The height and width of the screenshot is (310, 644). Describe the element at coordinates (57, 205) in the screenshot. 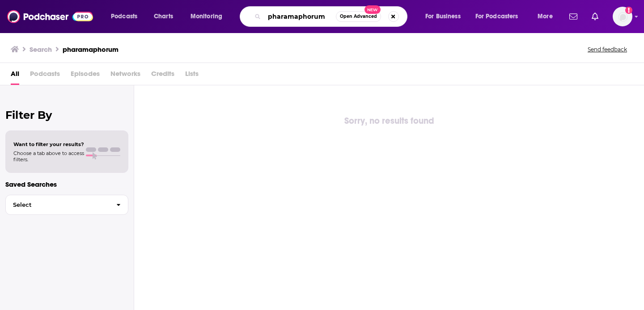

I see `span: Select` at that location.